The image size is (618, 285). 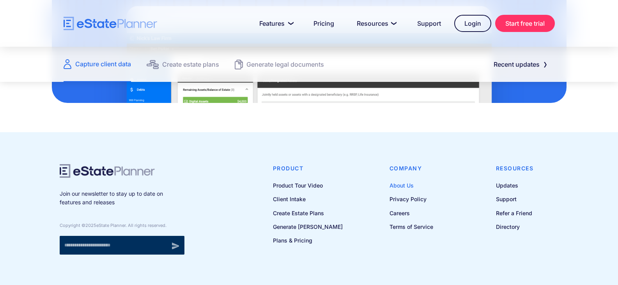 What do you see at coordinates (308, 199) in the screenshot?
I see `a: Client Intake` at bounding box center [308, 199].